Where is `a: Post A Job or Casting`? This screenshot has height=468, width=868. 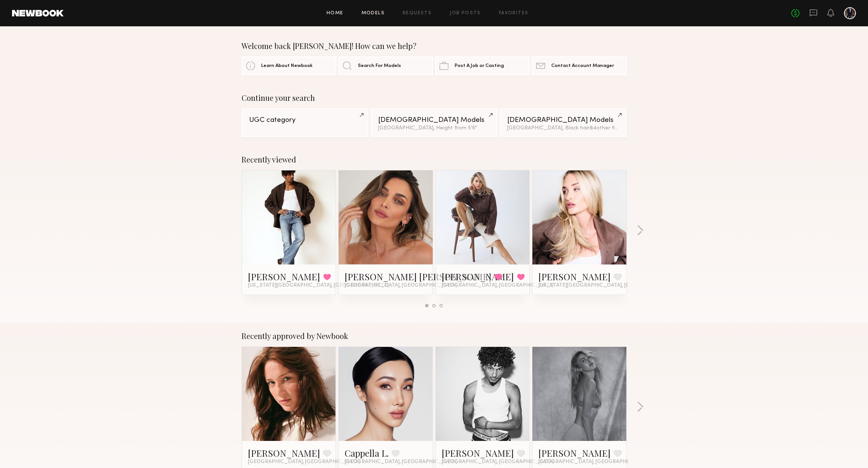 a: Post A Job or Casting is located at coordinates (482, 66).